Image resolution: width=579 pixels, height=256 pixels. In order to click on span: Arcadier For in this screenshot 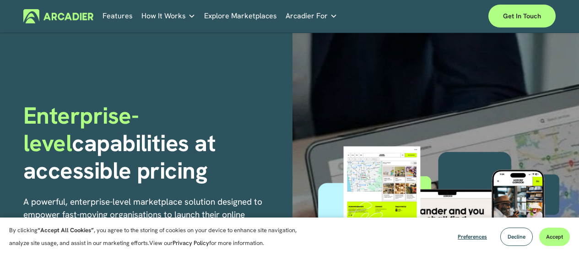, I will do `click(307, 16)`.